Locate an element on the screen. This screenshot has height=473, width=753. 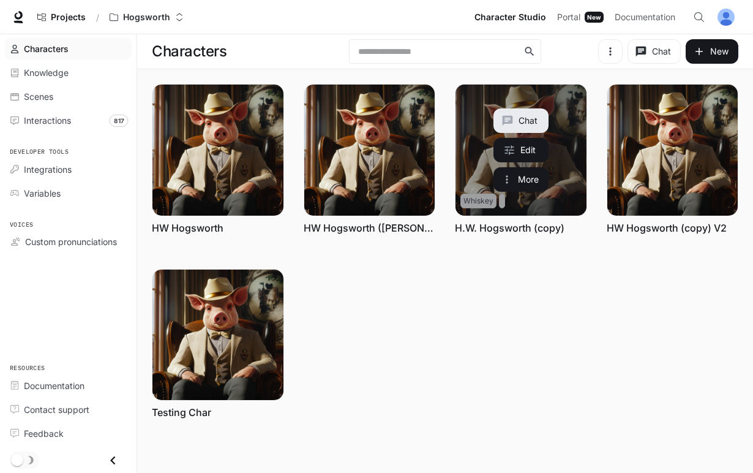
a: Character Studio is located at coordinates (510, 17).